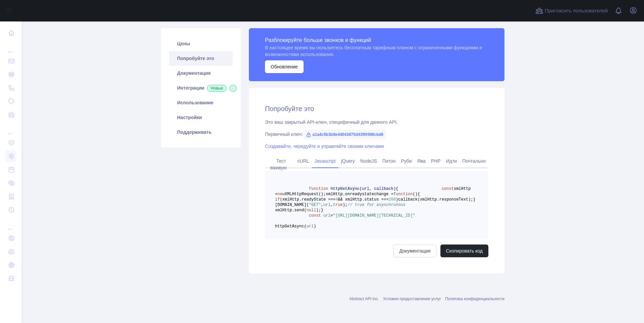 Image resolution: width=644 pixels, height=323 pixels. Describe the element at coordinates (452, 161) in the screenshot. I see `font: Идти` at that location.